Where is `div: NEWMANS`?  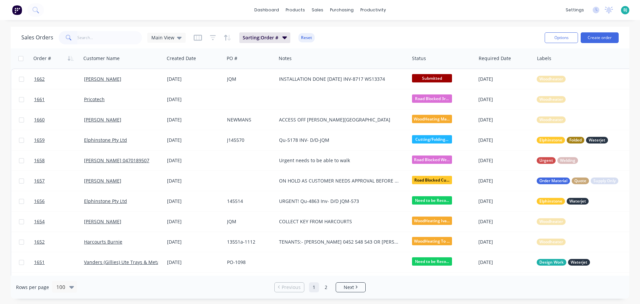
div: NEWMANS is located at coordinates (249, 120).